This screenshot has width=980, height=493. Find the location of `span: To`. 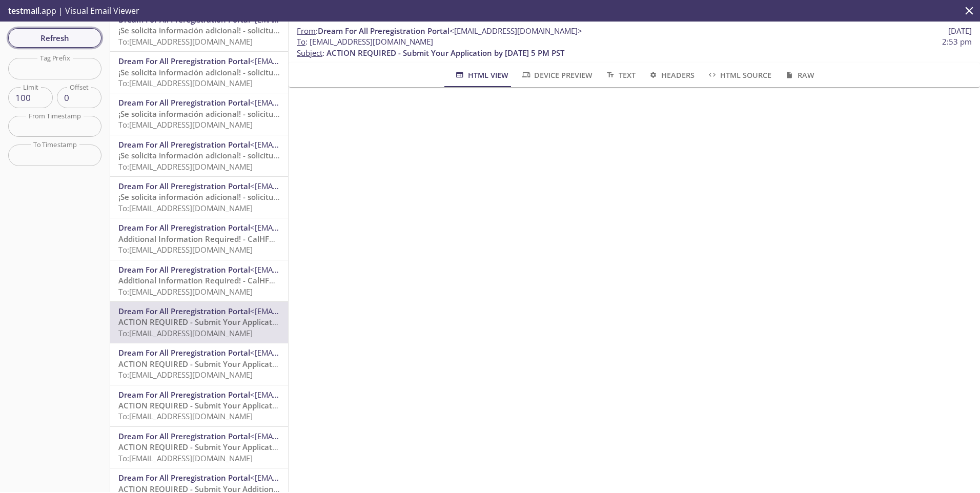

span: To is located at coordinates (301, 41).